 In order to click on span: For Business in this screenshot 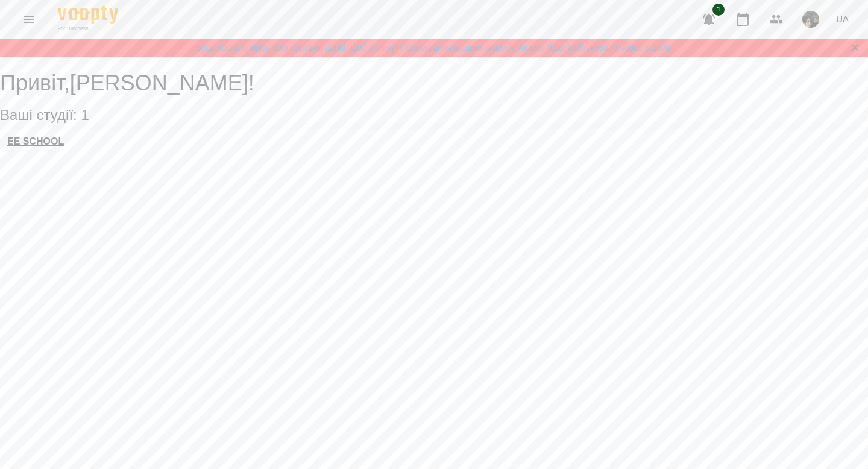, I will do `click(88, 28)`.